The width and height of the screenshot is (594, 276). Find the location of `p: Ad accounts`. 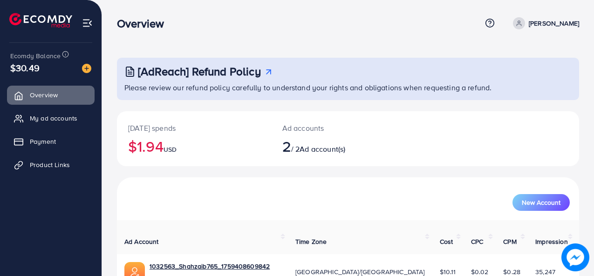

p: Ad accounts is located at coordinates (329, 128).